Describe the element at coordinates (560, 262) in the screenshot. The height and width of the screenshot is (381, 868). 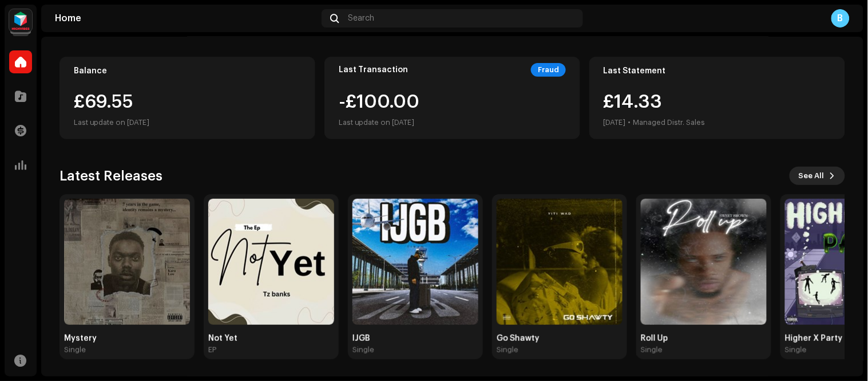
I see `img: dbdd797b-0c12-4765-be84-b64395d3b3d0` at that location.